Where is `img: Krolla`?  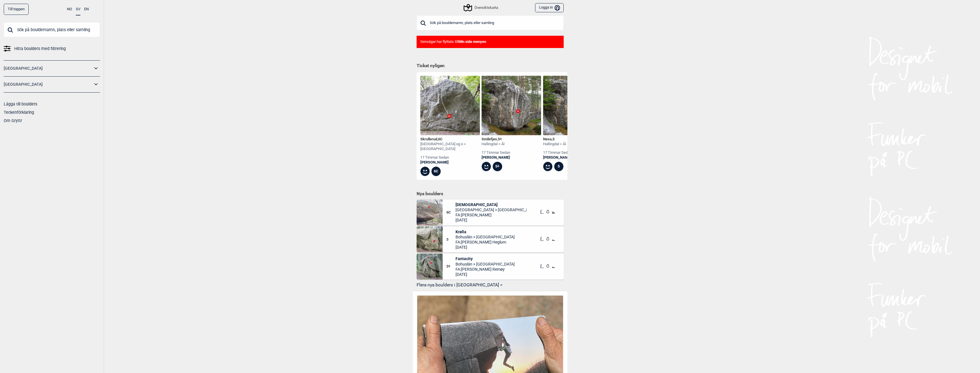 img: Krolla is located at coordinates (430, 239).